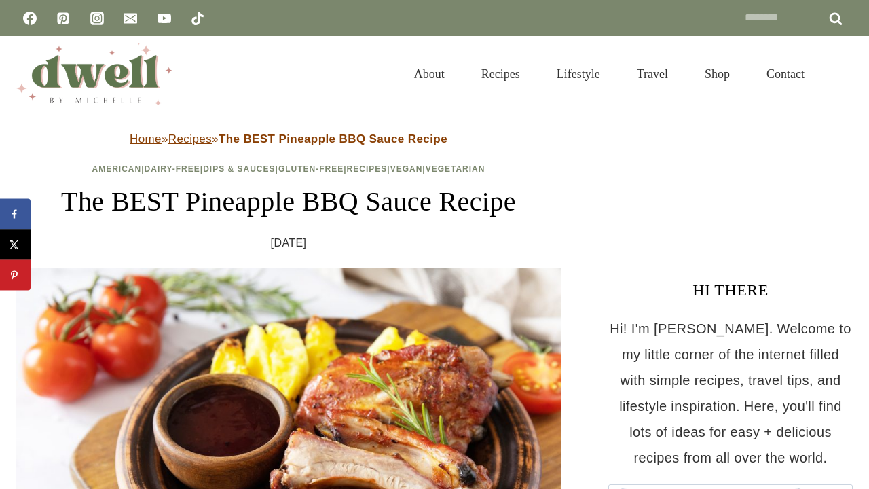  What do you see at coordinates (94, 74) in the screenshot?
I see `img: DWELL by michelle` at bounding box center [94, 74].